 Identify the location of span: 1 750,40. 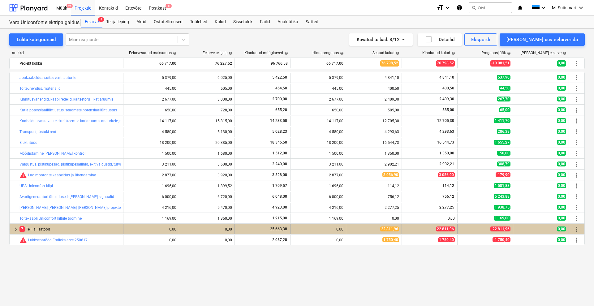
(391, 240).